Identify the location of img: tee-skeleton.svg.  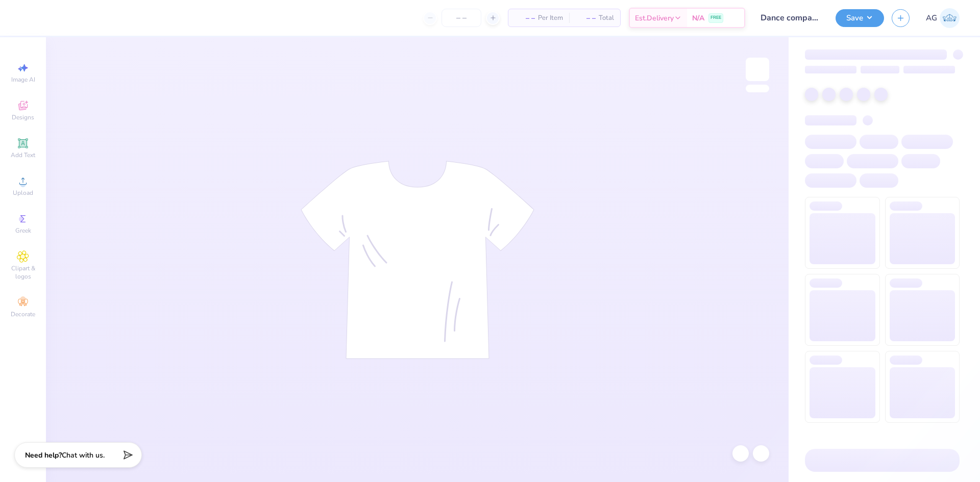
(418, 260).